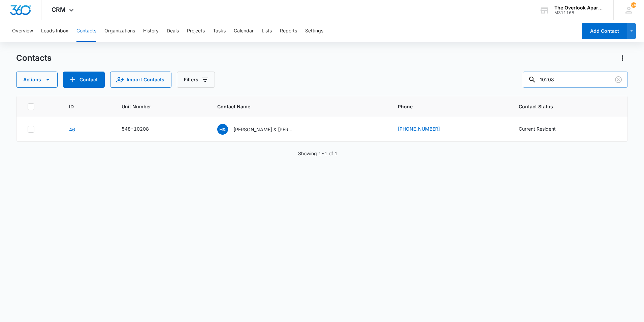  I want to click on button: Reports, so click(288, 31).